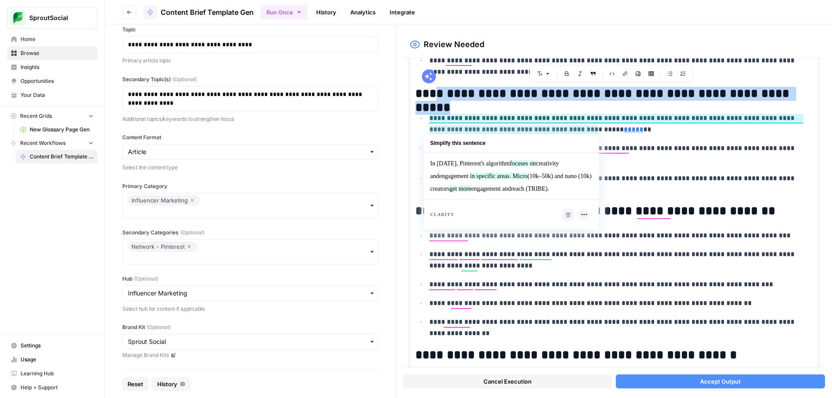  What do you see at coordinates (52, 374) in the screenshot?
I see `a: Learning Hub` at bounding box center [52, 374].